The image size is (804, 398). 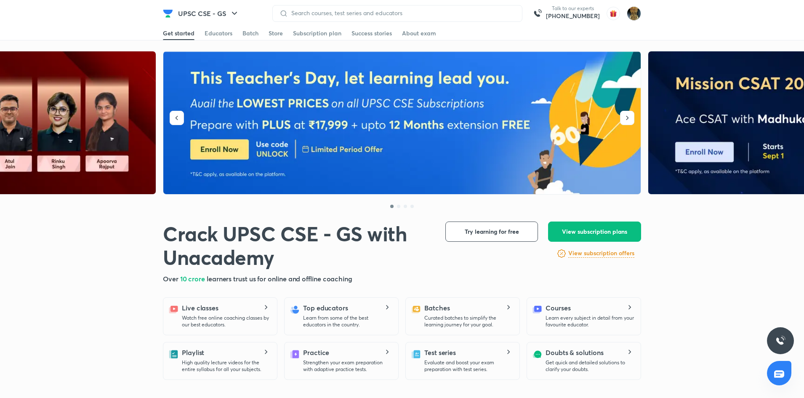 What do you see at coordinates (347, 321) in the screenshot?
I see `p: Learn from some of the best educators in the country.` at bounding box center [347, 321].